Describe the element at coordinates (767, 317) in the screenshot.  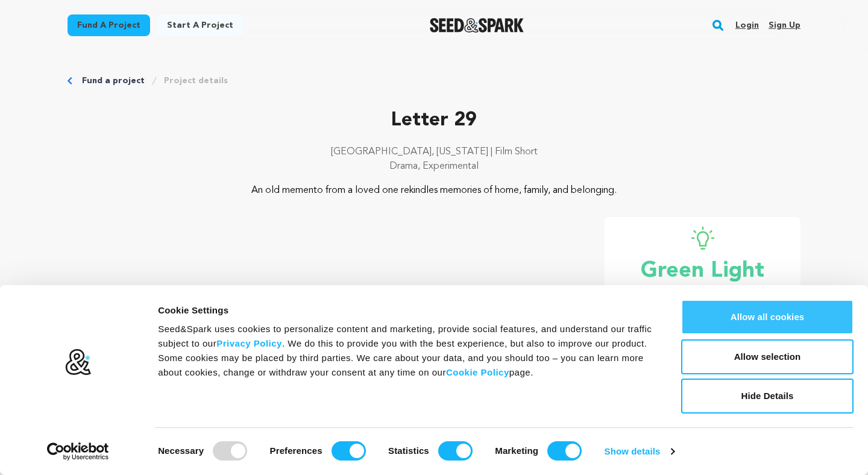
I see `button: Allow all cookies` at that location.